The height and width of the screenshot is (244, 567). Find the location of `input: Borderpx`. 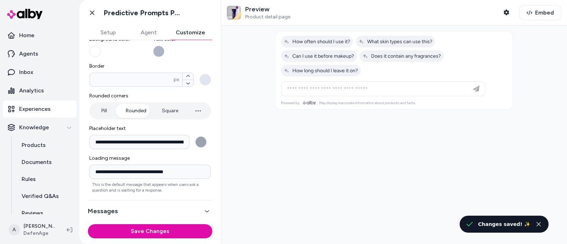

input: Borderpx is located at coordinates (131, 80).